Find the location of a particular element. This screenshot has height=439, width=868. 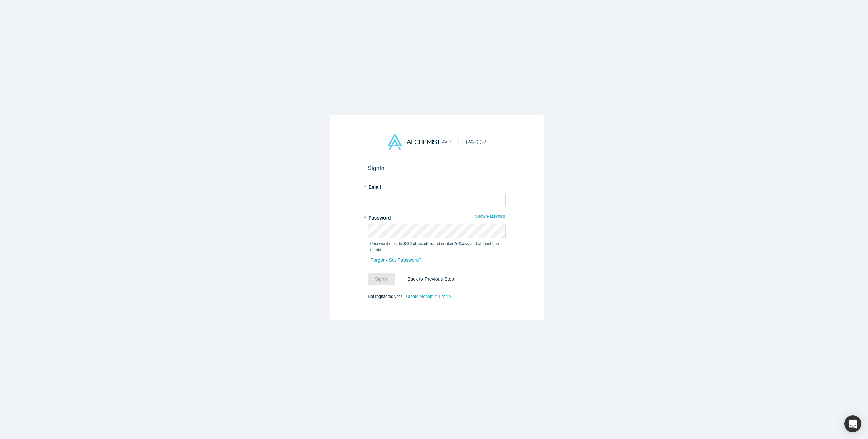

strong: A-Z is located at coordinates (458, 244).